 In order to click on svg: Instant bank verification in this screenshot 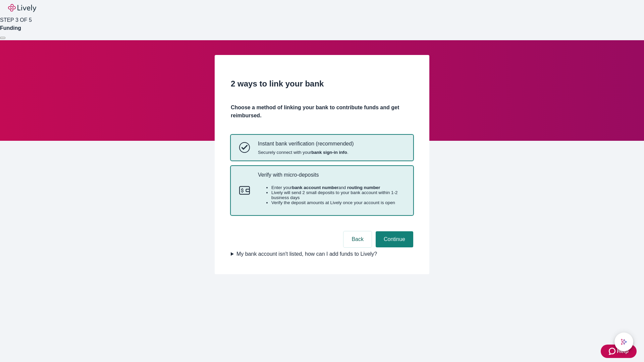, I will do `click(244, 148)`.